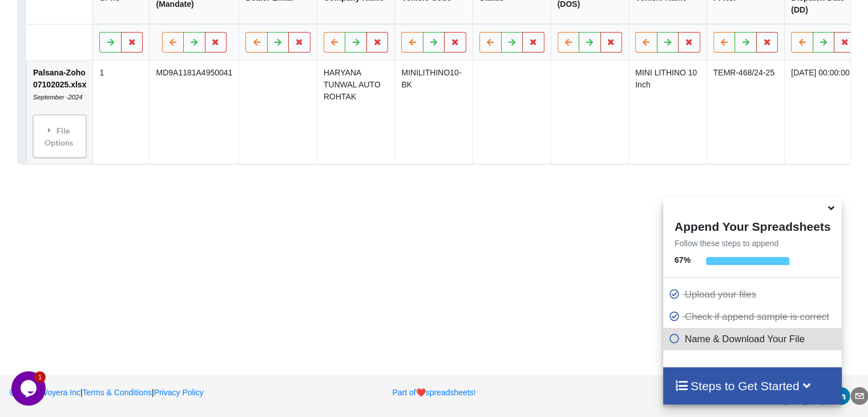  I want to click on td: Palsana-Zoho 07102025.xlsx, so click(59, 112).